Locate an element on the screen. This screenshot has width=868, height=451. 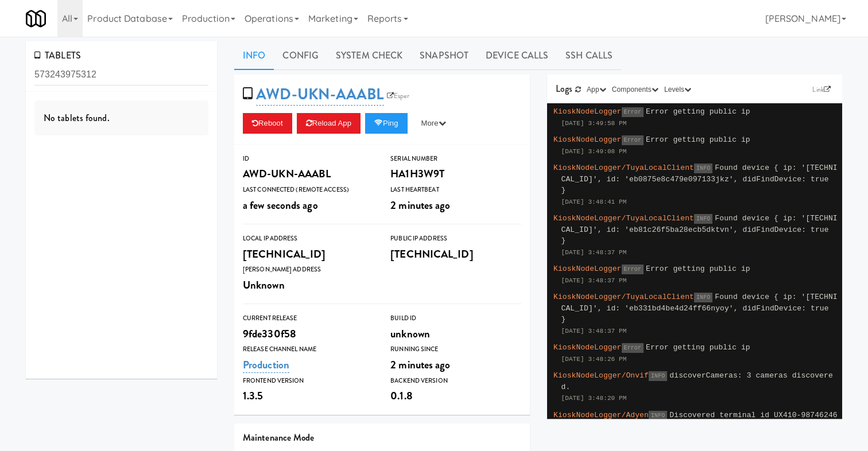
input: Search tablets is located at coordinates (121, 74).